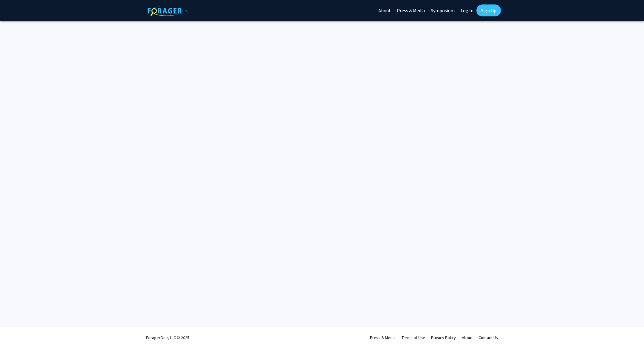  What do you see at coordinates (169, 11) in the screenshot?
I see `img: ForagerOne Logo` at bounding box center [169, 11].